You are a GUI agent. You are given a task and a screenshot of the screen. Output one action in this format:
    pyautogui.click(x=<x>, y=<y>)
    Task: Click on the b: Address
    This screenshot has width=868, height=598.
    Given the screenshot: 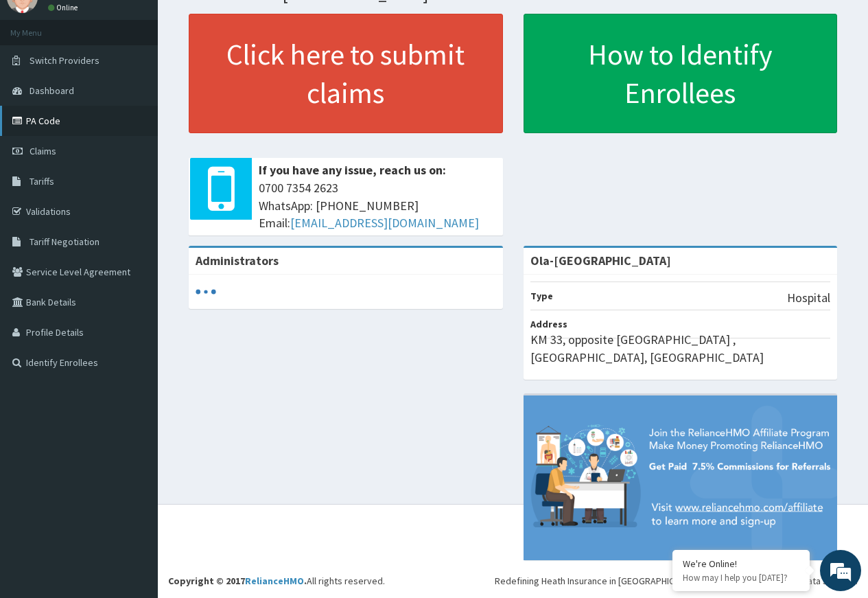 What is the action you would take?
    pyautogui.click(x=549, y=324)
    